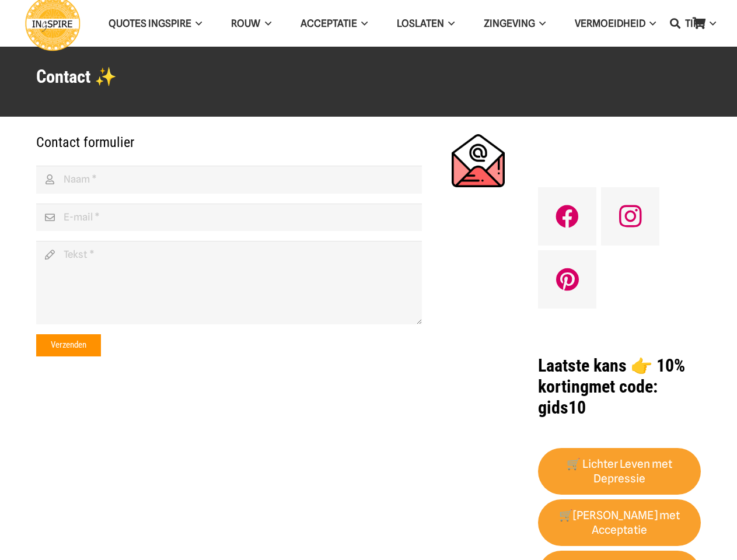 This screenshot has height=560, width=737. Describe the element at coordinates (246, 23) in the screenshot. I see `span: ROUW` at that location.